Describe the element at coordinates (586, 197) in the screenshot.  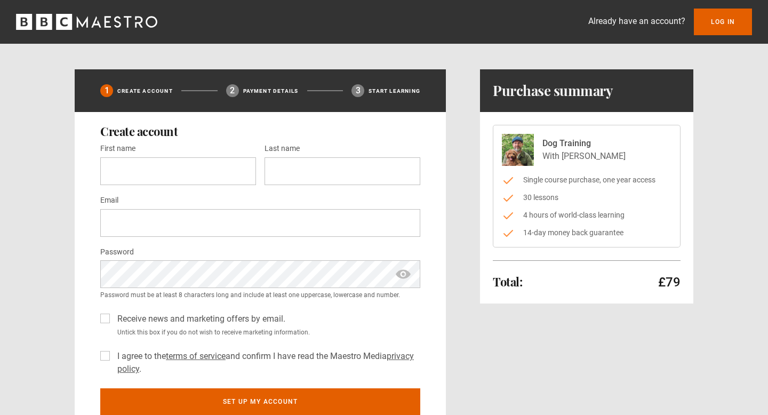
I see `li: 30 lessons` at that location.